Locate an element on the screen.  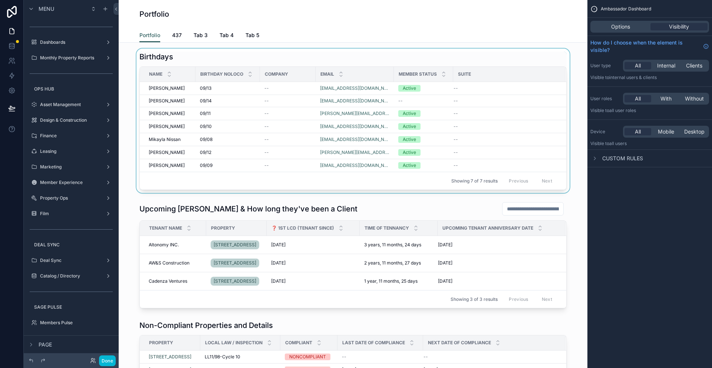
h1: Portfolio is located at coordinates (154, 14).